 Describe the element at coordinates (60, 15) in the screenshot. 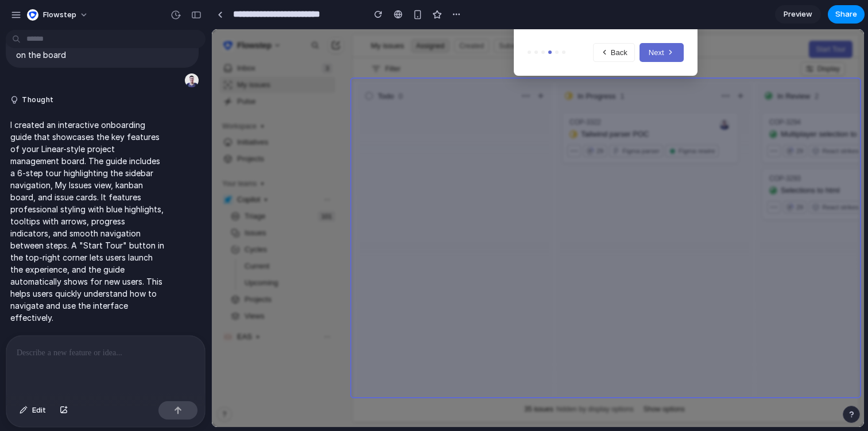

I see `span: Flowstep` at that location.